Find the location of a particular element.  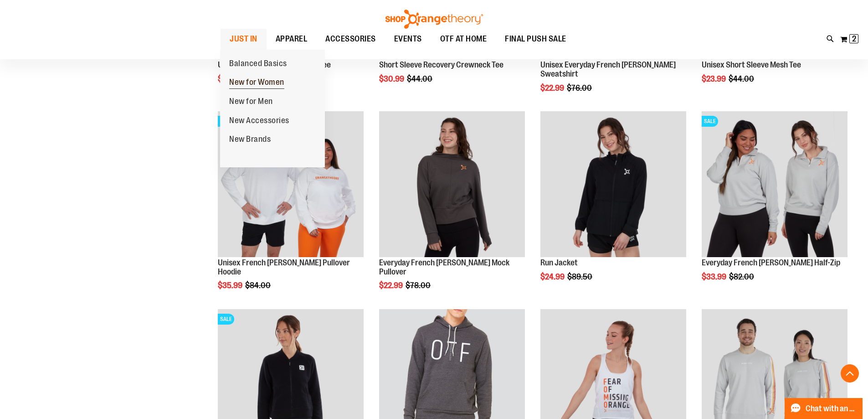

a: FINAL PUSH SALE is located at coordinates (535, 39).